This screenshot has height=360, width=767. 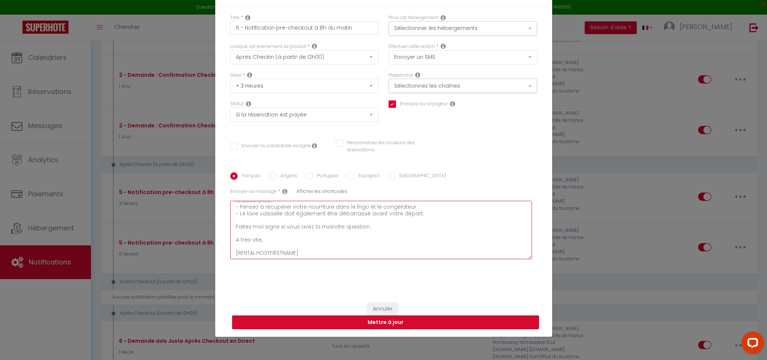 I want to click on button: Sélectionner les hébergements, so click(x=463, y=28).